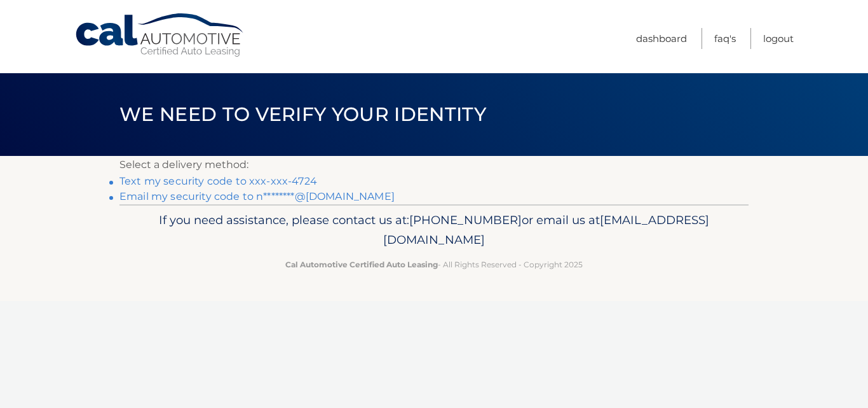 The image size is (868, 408). I want to click on span: We need to verify your identity, so click(302, 114).